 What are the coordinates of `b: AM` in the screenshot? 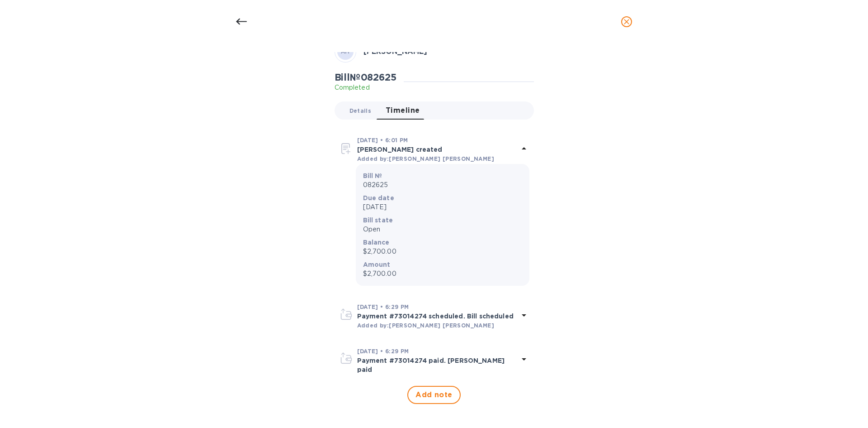 It's located at (345, 51).